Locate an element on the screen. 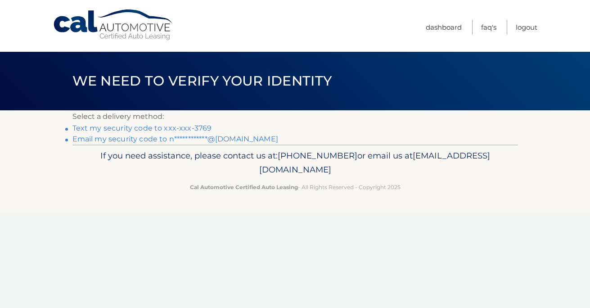  strong: Cal Automotive Certified Auto Leasing is located at coordinates (244, 187).